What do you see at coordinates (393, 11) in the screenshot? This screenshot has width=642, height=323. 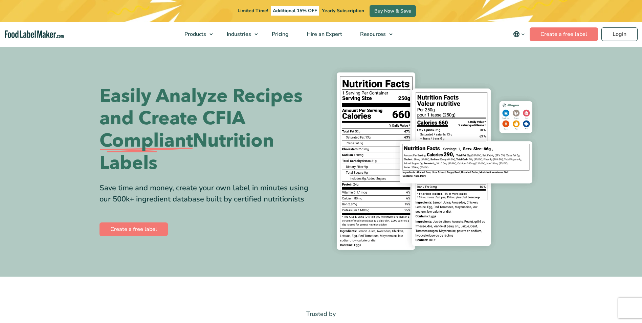 I see `a: Buy Now & Save` at bounding box center [393, 11].